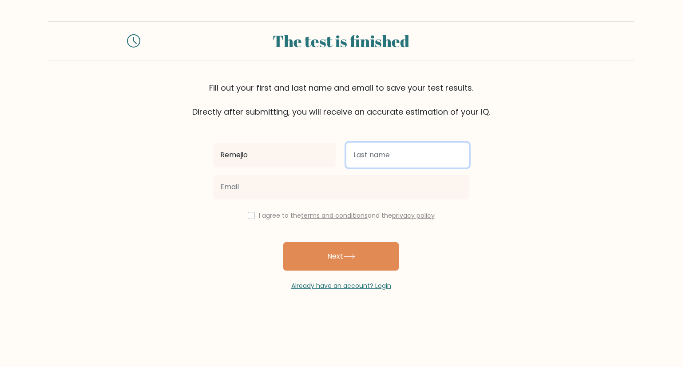 Image resolution: width=682 pixels, height=367 pixels. Describe the element at coordinates (341, 286) in the screenshot. I see `a: Already have an account? Login` at that location.